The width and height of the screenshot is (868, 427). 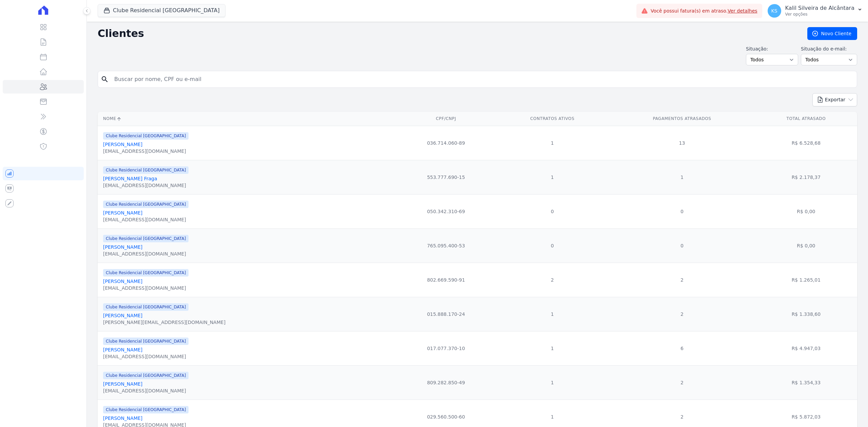 What do you see at coordinates (806, 314) in the screenshot?
I see `td: R$ 1.338,60` at bounding box center [806, 314].